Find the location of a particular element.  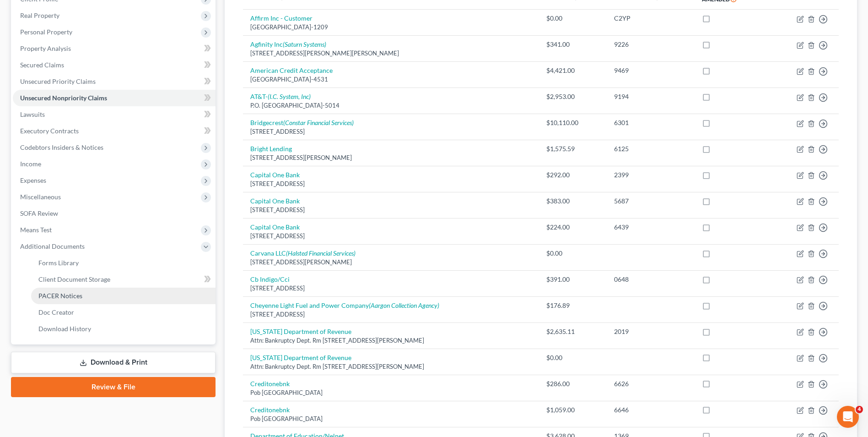

span: Download History is located at coordinates (65, 328).